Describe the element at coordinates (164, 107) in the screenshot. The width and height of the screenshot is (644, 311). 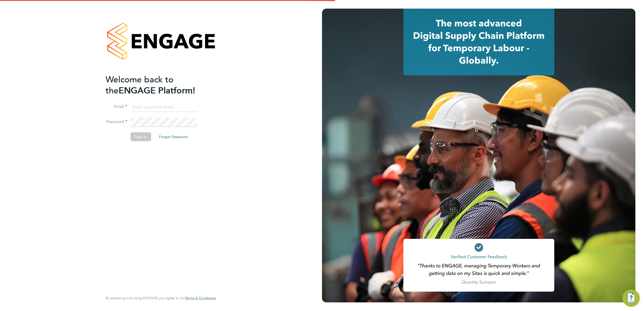
I see `input: Enter your work email...` at that location.